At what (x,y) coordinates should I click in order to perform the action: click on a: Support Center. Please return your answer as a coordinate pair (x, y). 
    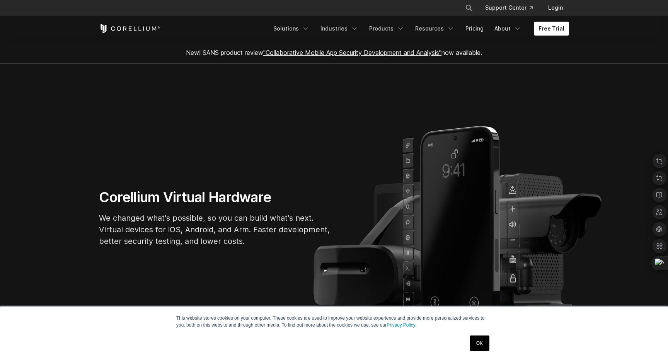
    Looking at the image, I should click on (509, 8).